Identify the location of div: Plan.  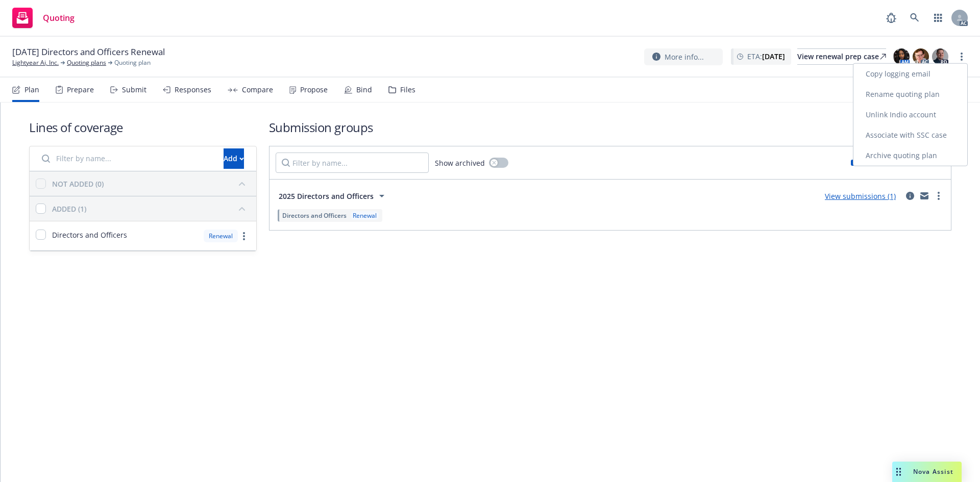
(31, 89).